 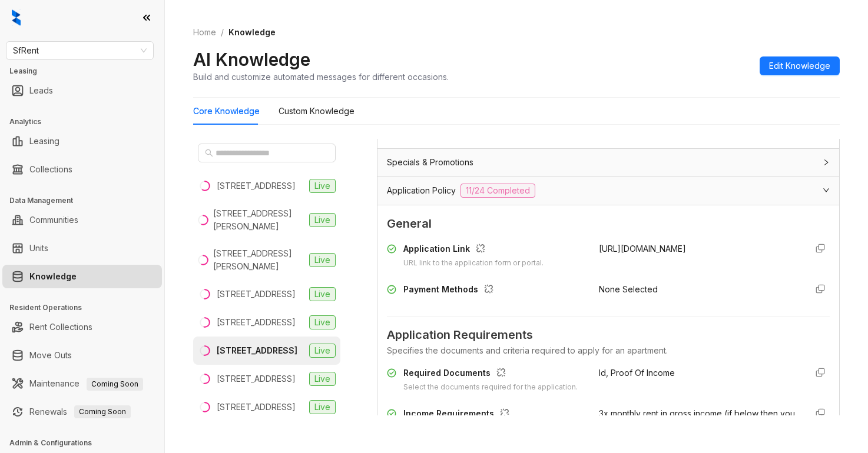 What do you see at coordinates (628, 289) in the screenshot?
I see `span: None Selected` at bounding box center [628, 289].